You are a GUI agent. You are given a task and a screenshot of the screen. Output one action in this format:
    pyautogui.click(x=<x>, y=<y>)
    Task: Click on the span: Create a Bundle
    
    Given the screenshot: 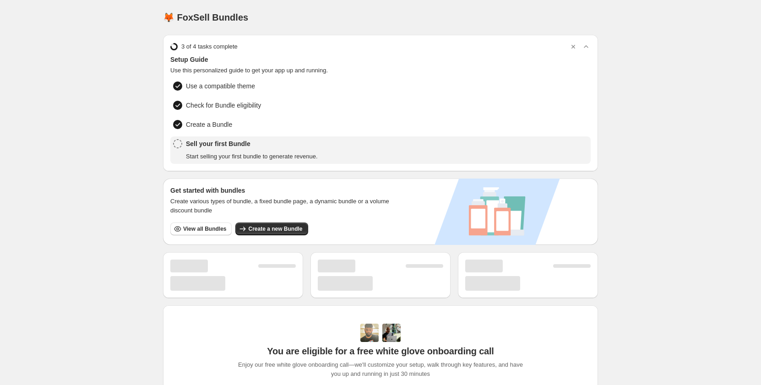 What is the action you would take?
    pyautogui.click(x=209, y=125)
    